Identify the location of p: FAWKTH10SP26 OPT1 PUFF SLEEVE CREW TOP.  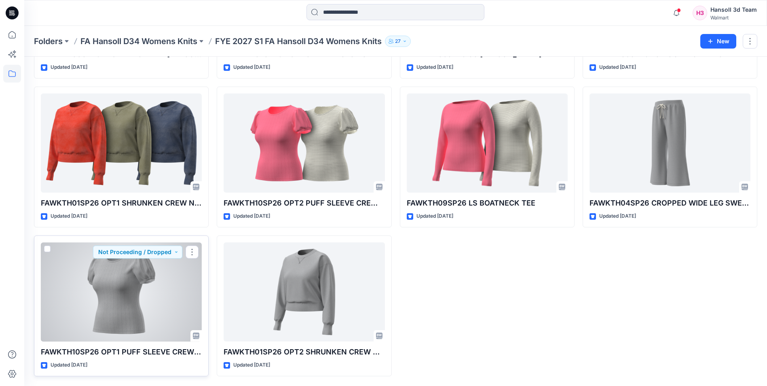
(121, 352).